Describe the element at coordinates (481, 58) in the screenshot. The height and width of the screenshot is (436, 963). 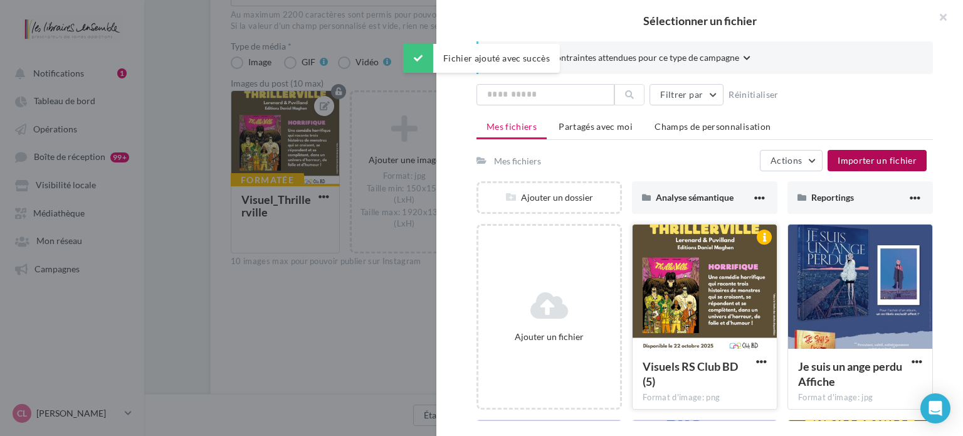
I see `div: Fichier ajouté avec succès` at that location.